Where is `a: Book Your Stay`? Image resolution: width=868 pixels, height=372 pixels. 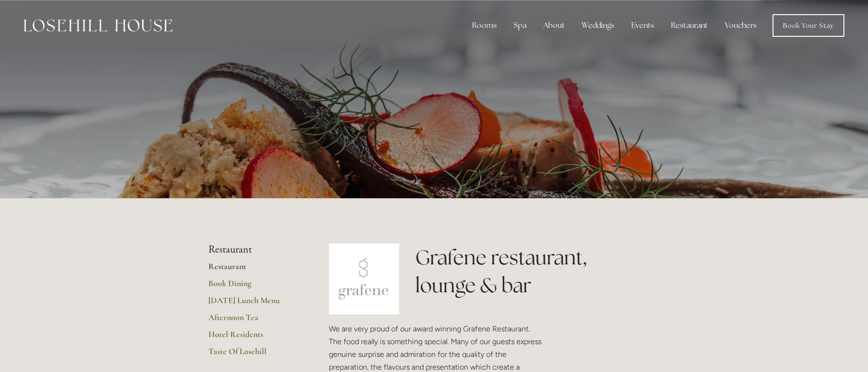
a: Book Your Stay is located at coordinates (809, 25).